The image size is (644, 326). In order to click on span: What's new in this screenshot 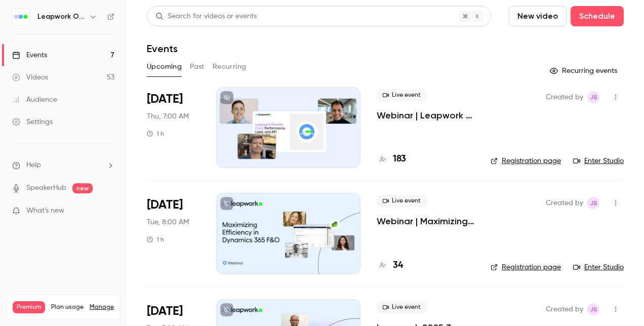, I will do `click(45, 211)`.